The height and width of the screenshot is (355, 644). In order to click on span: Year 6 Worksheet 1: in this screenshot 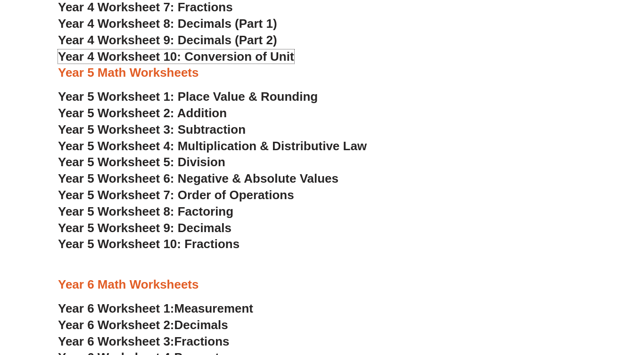, I will do `click(116, 309)`.